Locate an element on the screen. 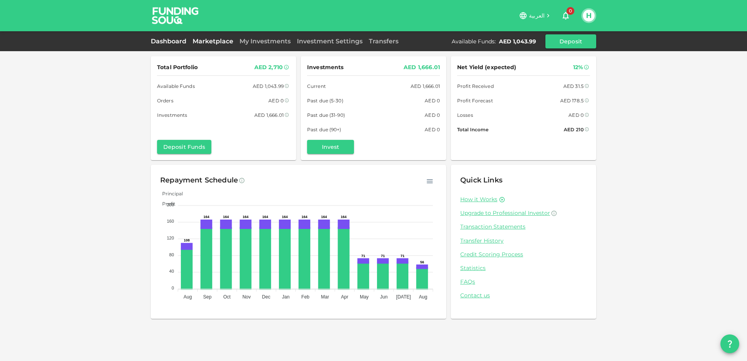  span: Upgrade to Professional Investor is located at coordinates (505, 213).